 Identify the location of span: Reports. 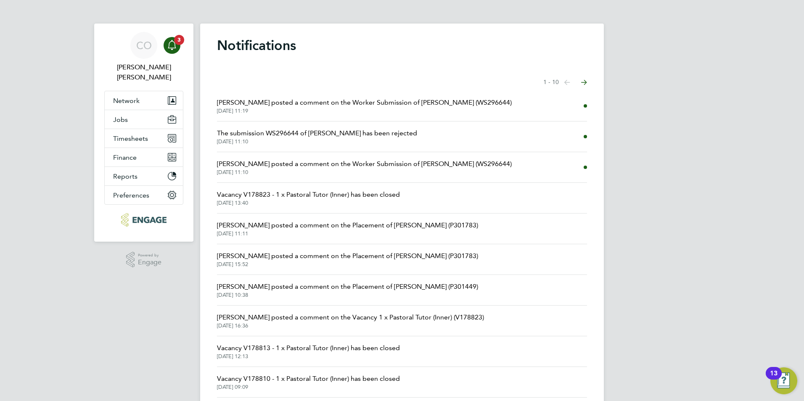
(125, 176).